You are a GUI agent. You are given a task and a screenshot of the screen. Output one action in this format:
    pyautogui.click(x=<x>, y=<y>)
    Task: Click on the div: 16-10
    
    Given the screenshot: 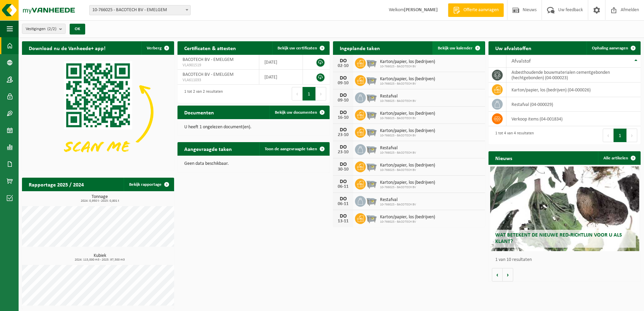 What is the action you would take?
    pyautogui.click(x=343, y=118)
    